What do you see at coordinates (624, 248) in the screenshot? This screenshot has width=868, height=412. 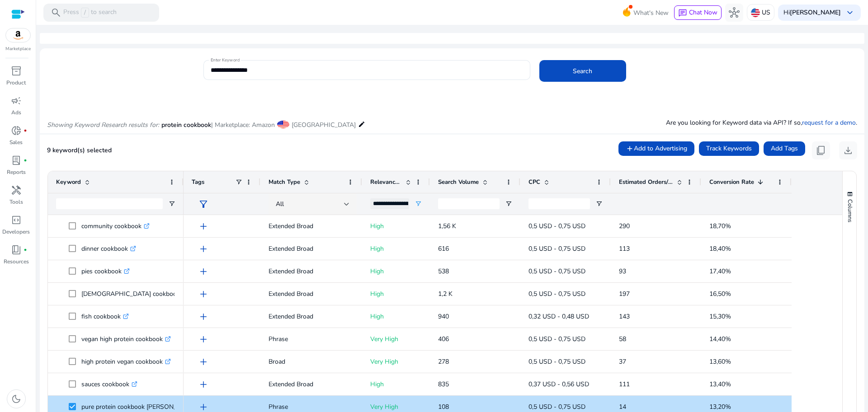 I see `span: 113` at bounding box center [624, 248].